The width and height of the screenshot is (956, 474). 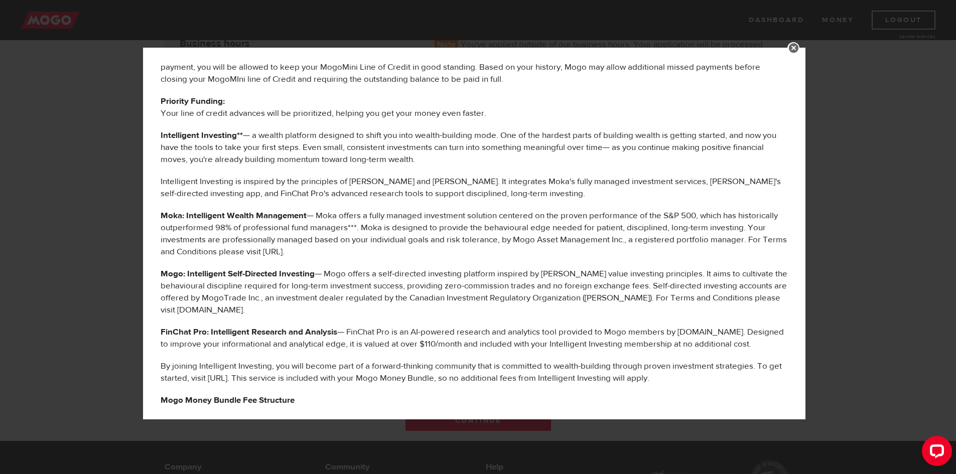 What do you see at coordinates (237, 274) in the screenshot?
I see `b: Mogo: Intelligent Self-Directed Investing` at bounding box center [237, 274].